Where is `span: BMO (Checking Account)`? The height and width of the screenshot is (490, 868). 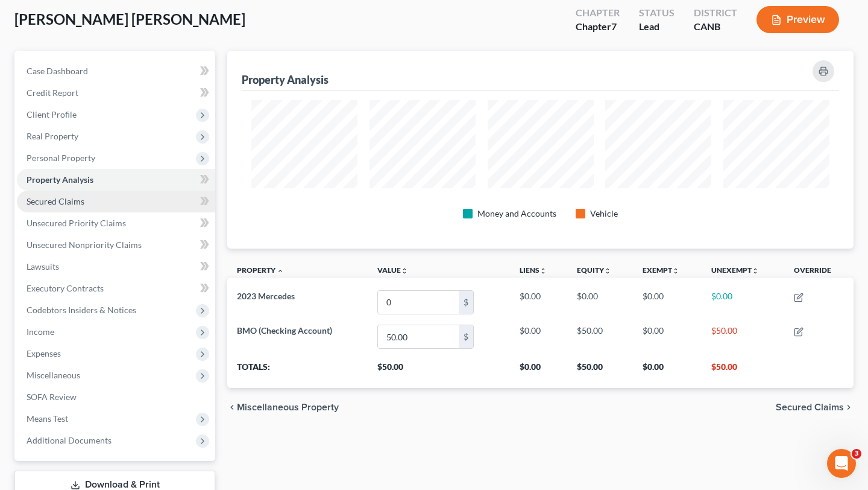 span: BMO (Checking Account) is located at coordinates (285, 330).